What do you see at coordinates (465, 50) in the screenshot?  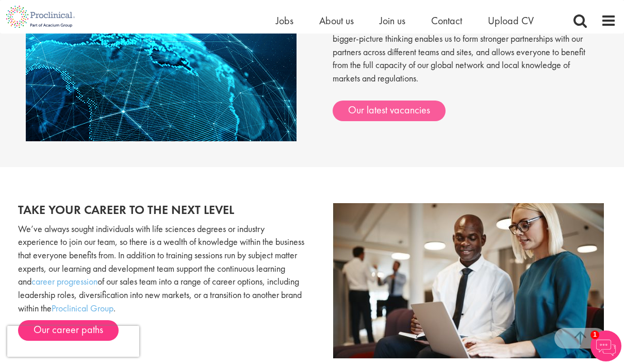 I see `p: As partners, we actively relocate our staff abroad and encourage a culture of collaboration betwe...` at bounding box center [465, 50].